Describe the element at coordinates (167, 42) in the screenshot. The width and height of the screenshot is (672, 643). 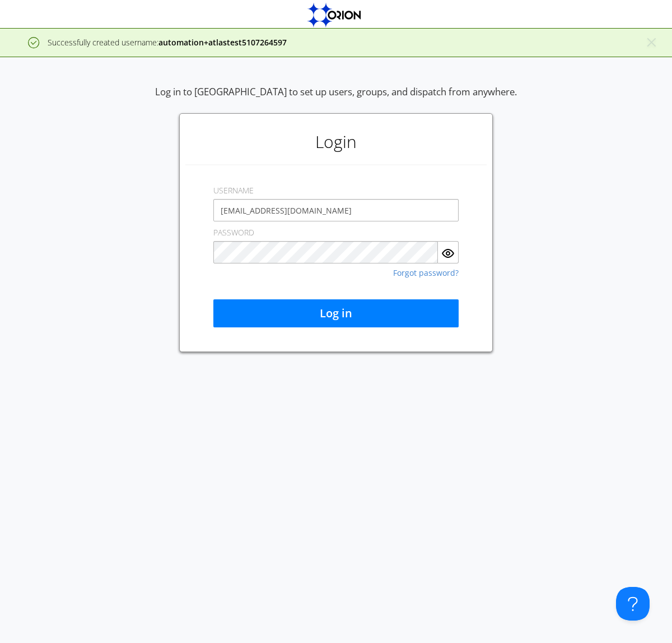
I see `span: Successfully created username:` at that location.